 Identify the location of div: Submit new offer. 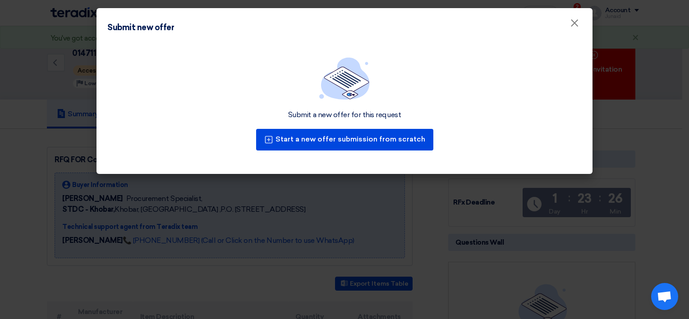
(141, 27).